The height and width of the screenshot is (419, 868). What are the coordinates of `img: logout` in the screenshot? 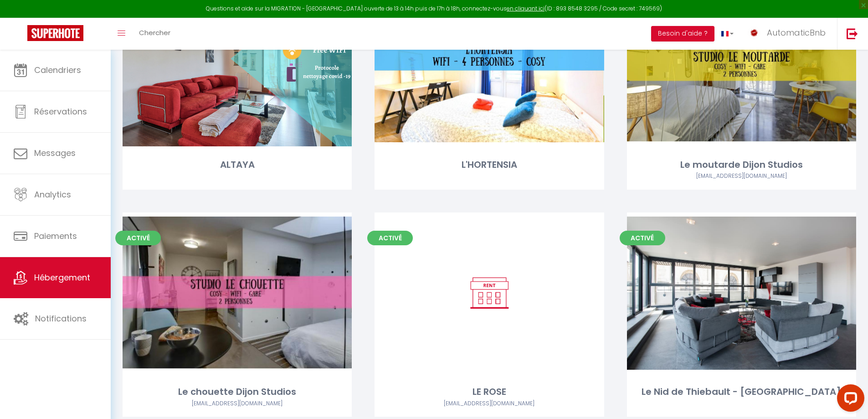 It's located at (852, 33).